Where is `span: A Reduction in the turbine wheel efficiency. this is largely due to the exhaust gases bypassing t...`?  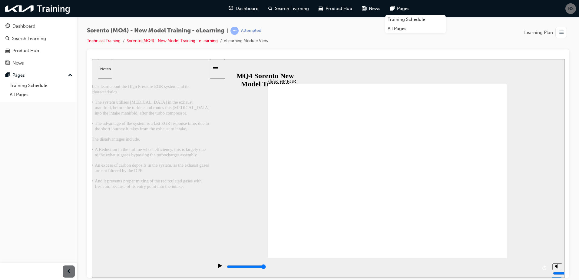 span: A Reduction in the turbine wheel efficiency. this is largely due to the exhaust gases bypassing t... is located at coordinates (58, 93).